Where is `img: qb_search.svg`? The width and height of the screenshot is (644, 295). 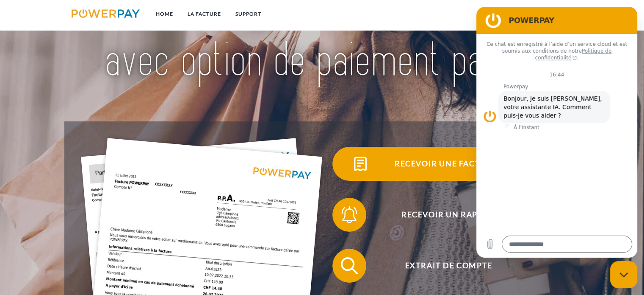 img: qb_search.svg is located at coordinates (349, 266).